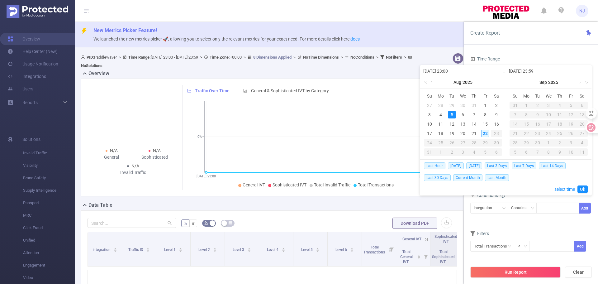  I want to click on a: Integrations, so click(27, 76).